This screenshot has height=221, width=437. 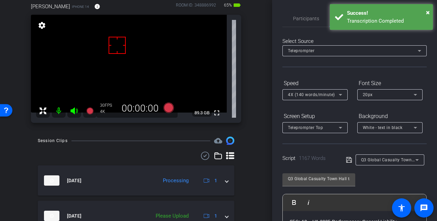 What do you see at coordinates (387, 21) in the screenshot?
I see `div: Transcription Completed` at bounding box center [387, 21].